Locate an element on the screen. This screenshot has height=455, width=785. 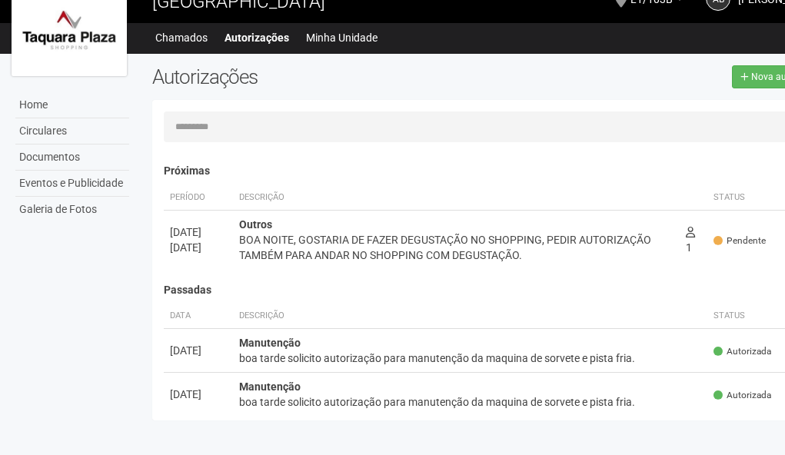
a: Autorizações is located at coordinates (257, 38).